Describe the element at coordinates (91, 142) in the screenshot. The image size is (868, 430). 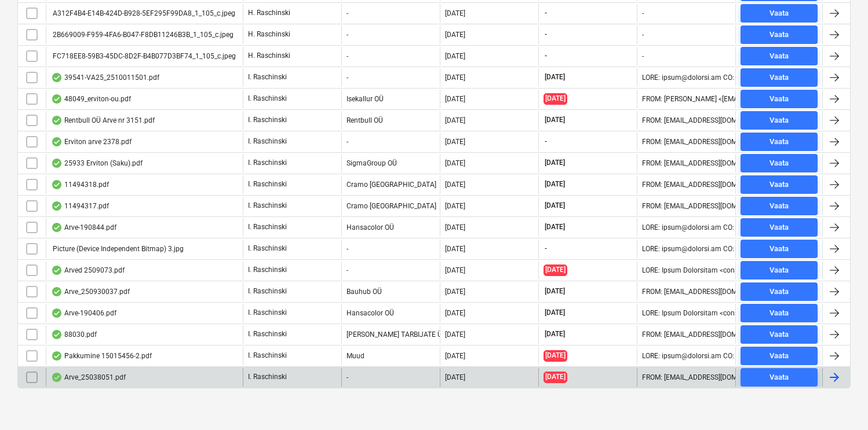
I see `div: Erviton arve 2378.pdf` at that location.